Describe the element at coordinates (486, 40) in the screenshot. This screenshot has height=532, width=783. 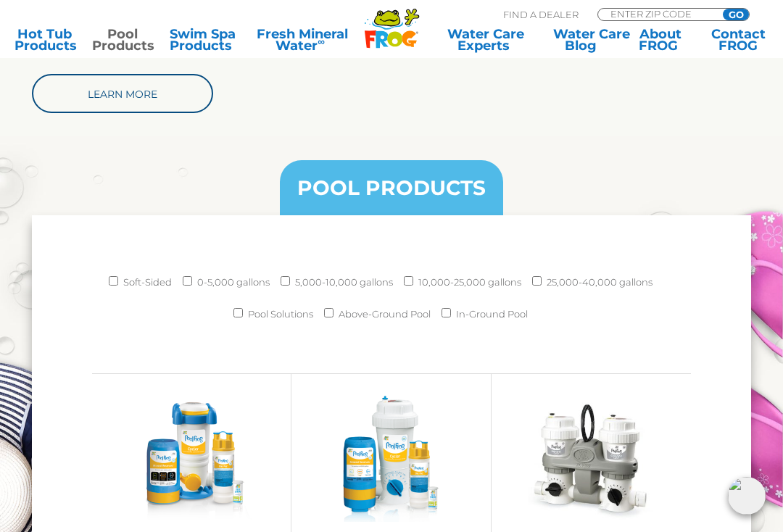
I see `a: Water CareExperts` at that location.